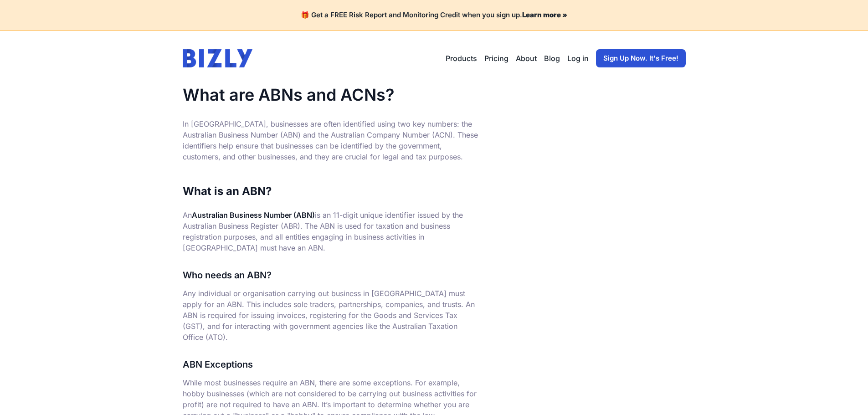 The height and width of the screenshot is (415, 868). Describe the element at coordinates (578, 58) in the screenshot. I see `a: Log in` at that location.